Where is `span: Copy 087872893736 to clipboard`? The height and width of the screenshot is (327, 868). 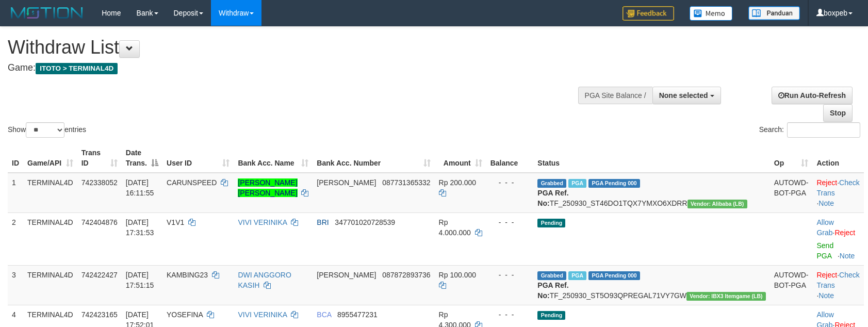
span: Copy 087872893736 to clipboard is located at coordinates (406, 275).